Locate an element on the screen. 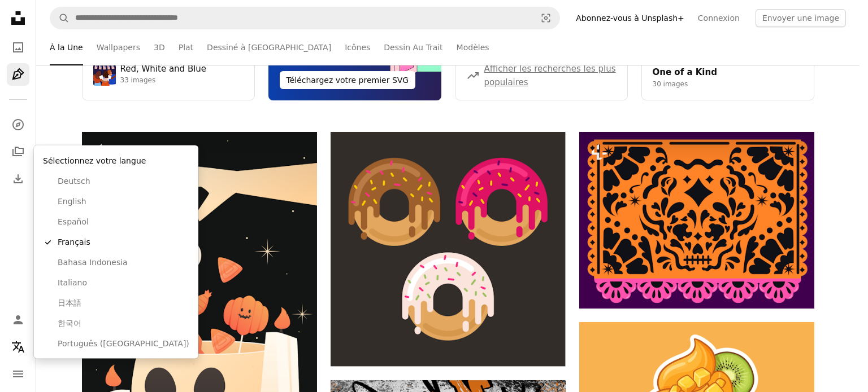  div: Sélectionnez votre langue is located at coordinates (116, 161).